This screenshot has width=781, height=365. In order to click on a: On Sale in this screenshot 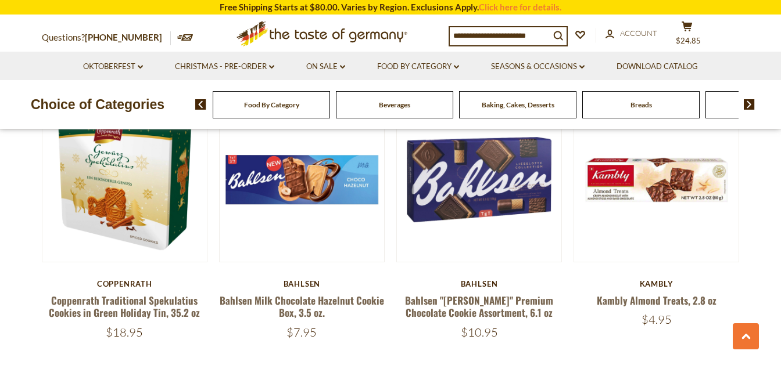, I will do `click(325, 67)`.